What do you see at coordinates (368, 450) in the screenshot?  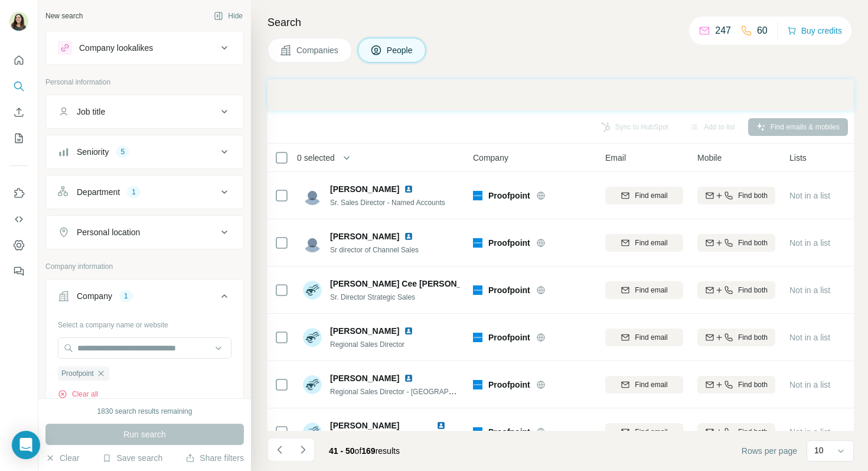 I see `span: 169` at bounding box center [368, 450].